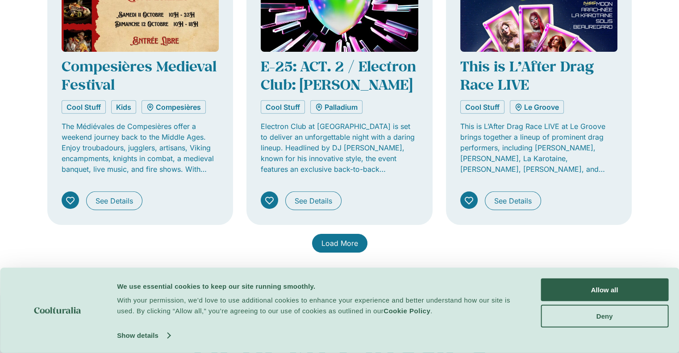  I want to click on button: Deny, so click(604, 315).